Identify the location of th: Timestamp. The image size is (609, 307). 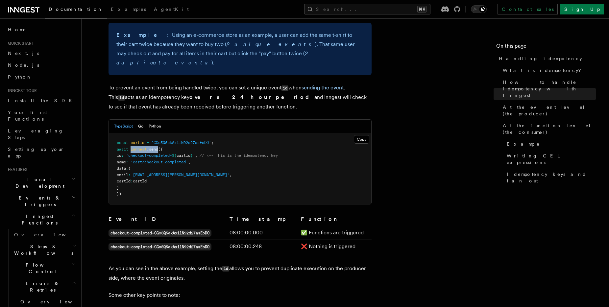
(262, 221).